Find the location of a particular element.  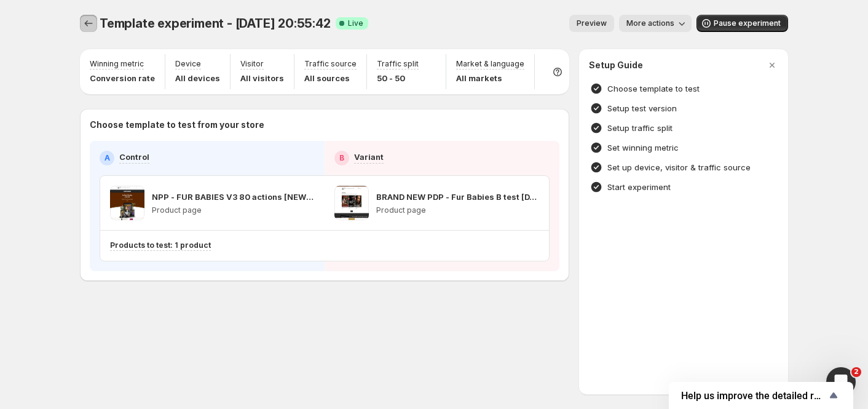

button: Pause experiment is located at coordinates (742, 24).